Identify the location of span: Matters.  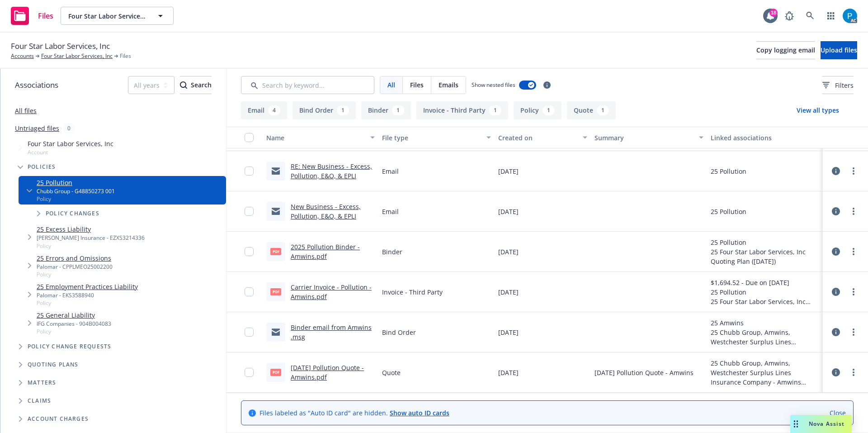
(41, 383).